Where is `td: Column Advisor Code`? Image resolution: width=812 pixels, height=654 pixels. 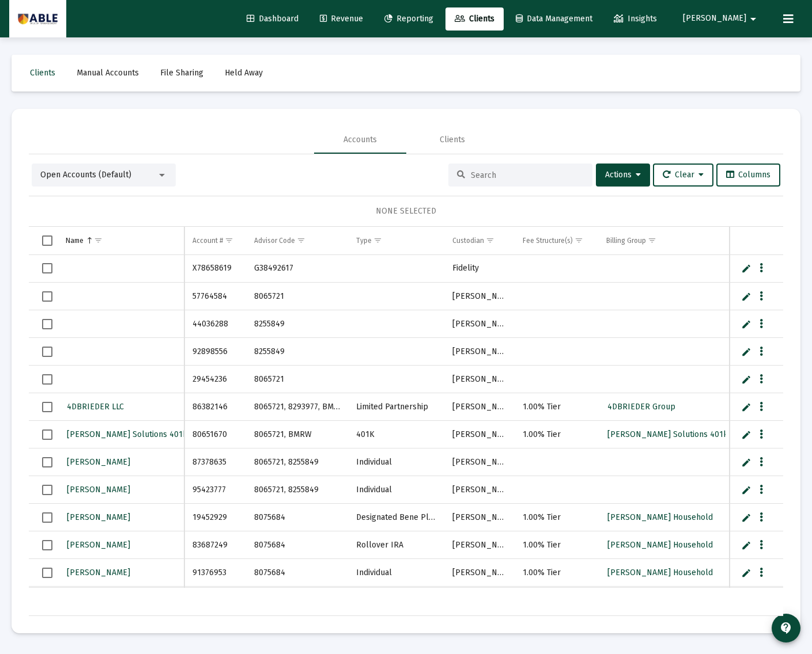 td: Column Advisor Code is located at coordinates (297, 240).